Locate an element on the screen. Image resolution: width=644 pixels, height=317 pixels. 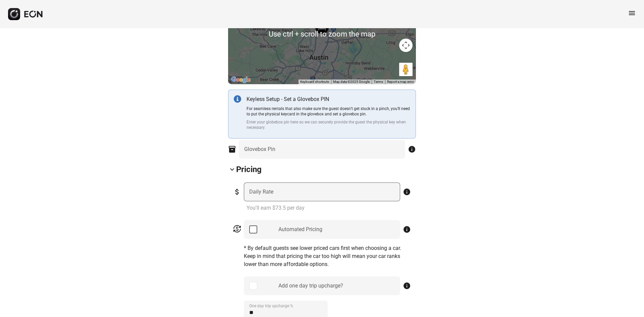
a: Report a map error is located at coordinates (401, 81).